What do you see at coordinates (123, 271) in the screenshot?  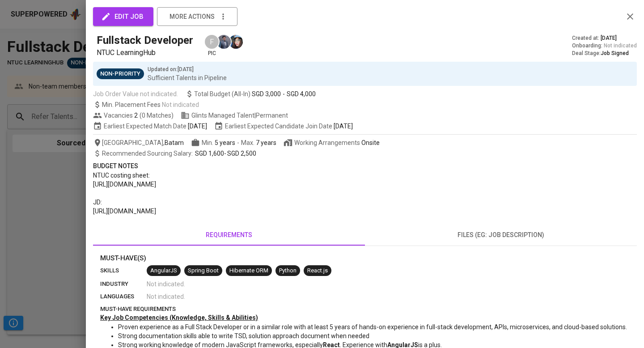 I see `p: skills` at bounding box center [123, 271].